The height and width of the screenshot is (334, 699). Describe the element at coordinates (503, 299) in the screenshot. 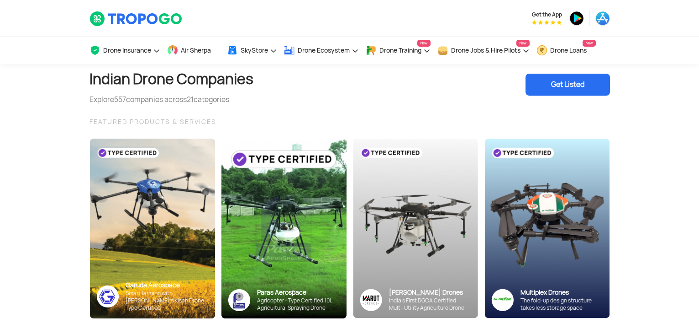

I see `img: ic_multiplex_sky.png` at that location.